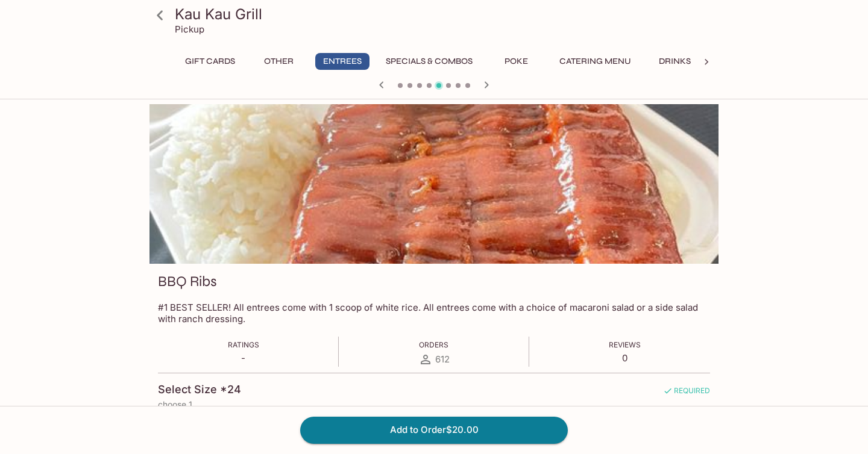  Describe the element at coordinates (188, 281) in the screenshot. I see `h3: BBQ Ribs` at that location.